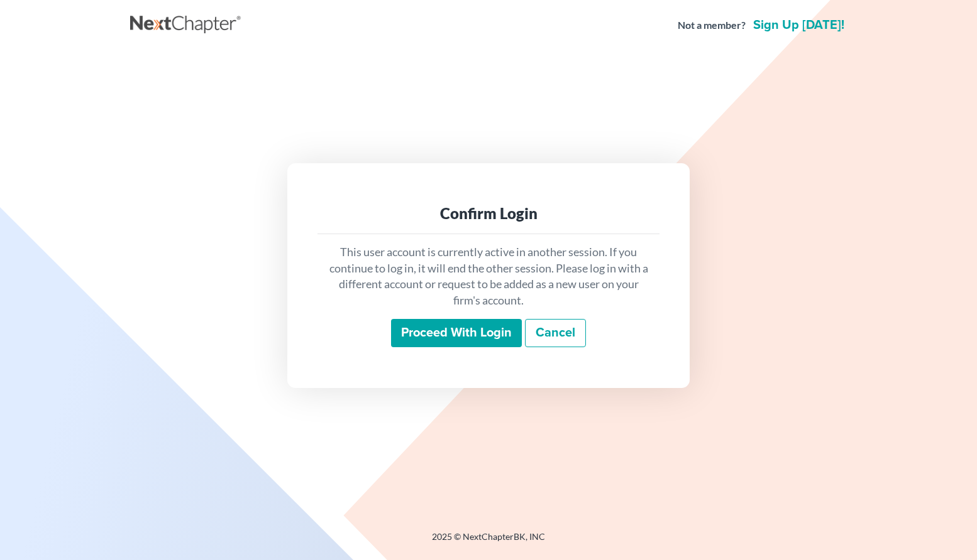 This screenshot has height=560, width=977. What do you see at coordinates (555, 334) in the screenshot?
I see `a: Cancel` at bounding box center [555, 334].